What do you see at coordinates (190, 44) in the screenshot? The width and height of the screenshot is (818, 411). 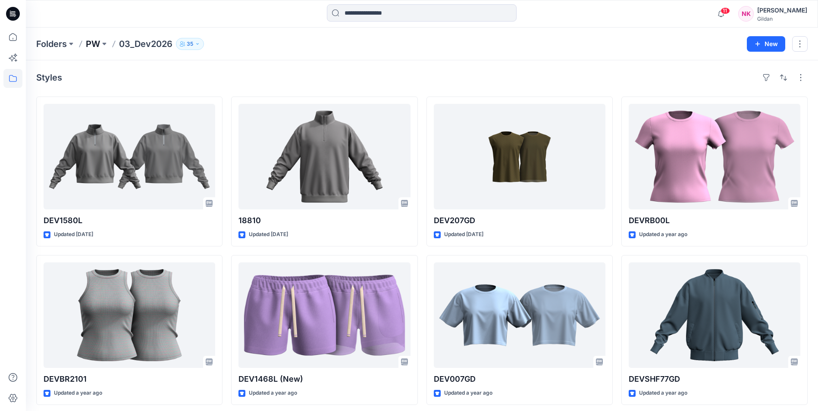 I see `p: 35` at bounding box center [190, 44].